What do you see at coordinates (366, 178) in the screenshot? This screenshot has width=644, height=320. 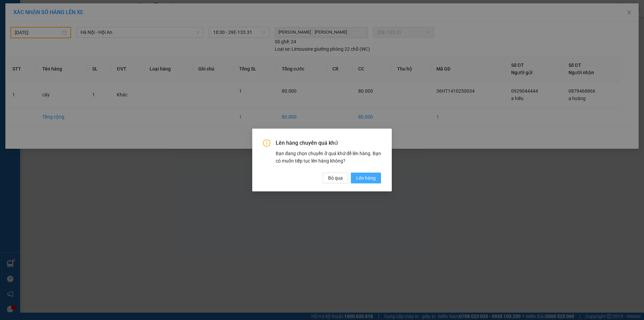 I see `button: Lên hàng` at bounding box center [366, 178].